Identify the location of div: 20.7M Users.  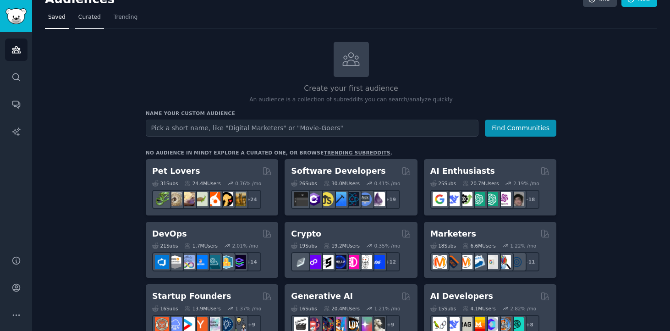
(480, 183).